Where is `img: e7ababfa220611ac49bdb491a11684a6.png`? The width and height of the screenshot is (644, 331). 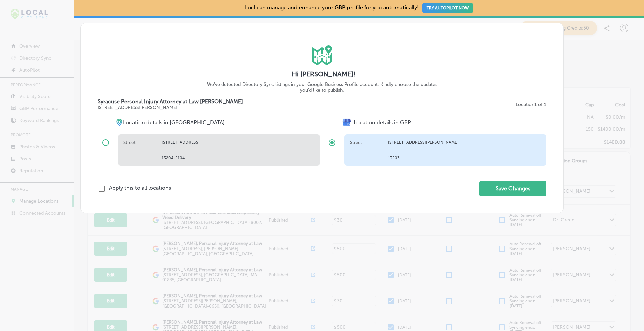 img: e7ababfa220611ac49bdb491a11684a6.png is located at coordinates (347, 122).